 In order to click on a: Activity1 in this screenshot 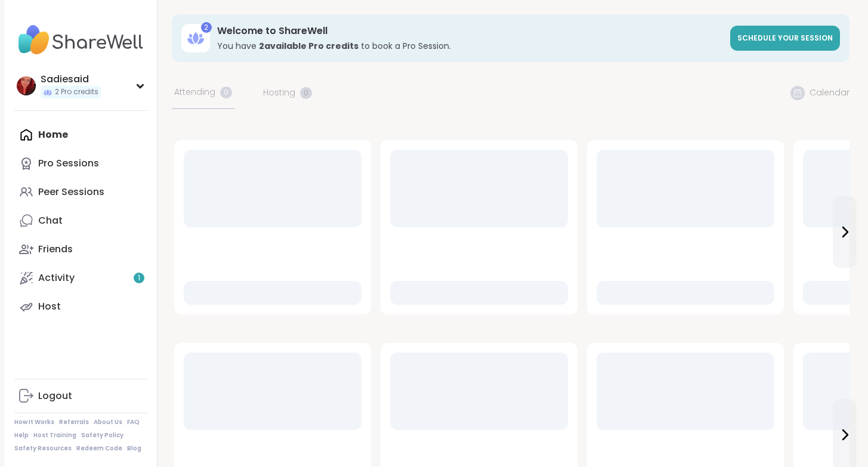, I will do `click(81, 278)`.